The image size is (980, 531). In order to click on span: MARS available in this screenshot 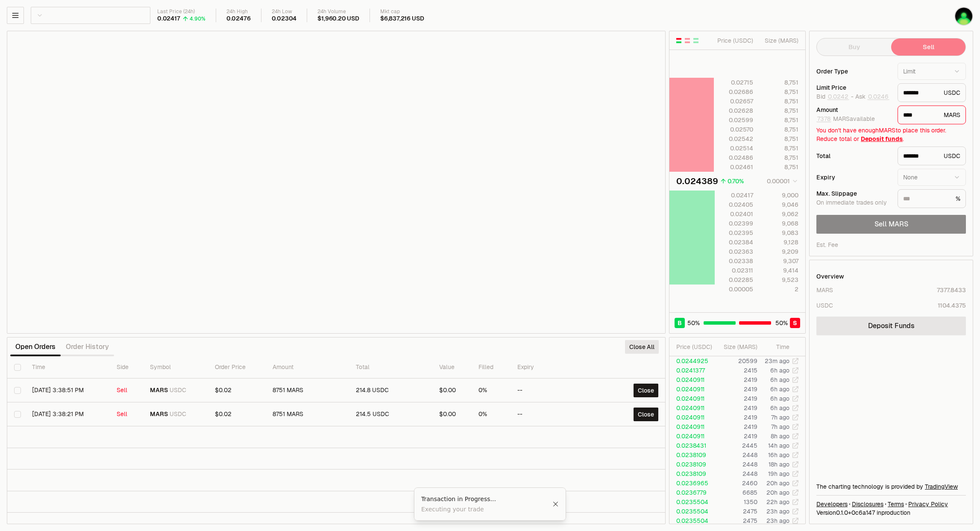, I will do `click(845, 118)`.